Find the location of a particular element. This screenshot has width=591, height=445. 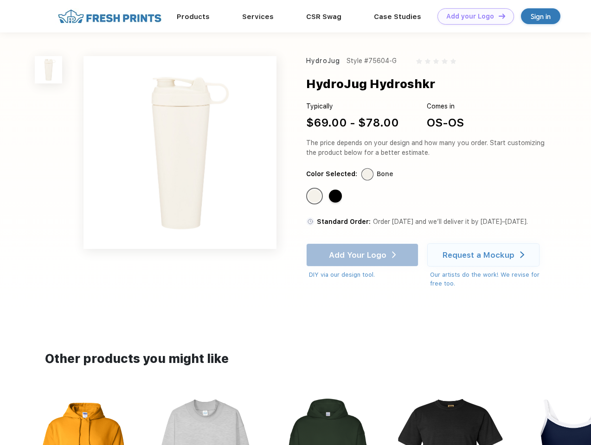

div: Request a Mockup is located at coordinates (478, 255).